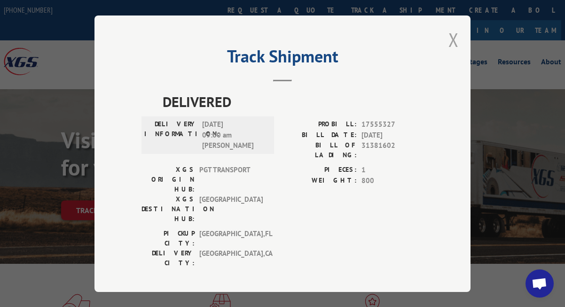  I want to click on button: Close modal, so click(453, 39).